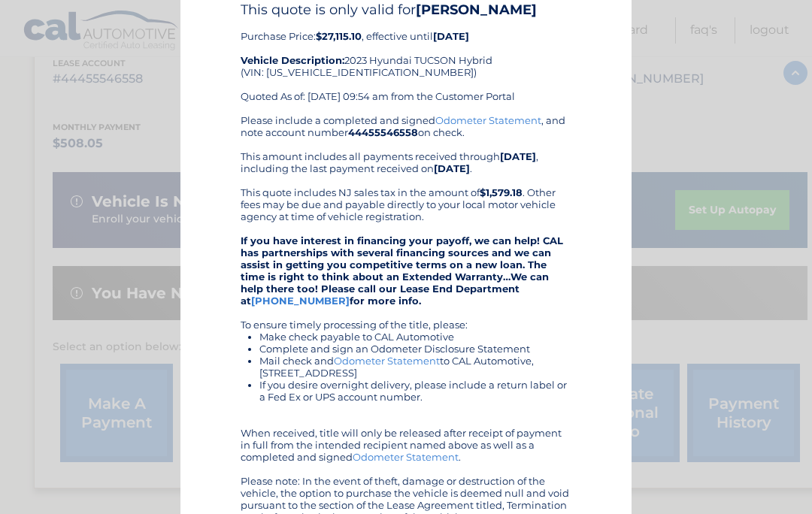 This screenshot has height=514, width=812. What do you see at coordinates (338, 36) in the screenshot?
I see `b: $27,115.10` at bounding box center [338, 36].